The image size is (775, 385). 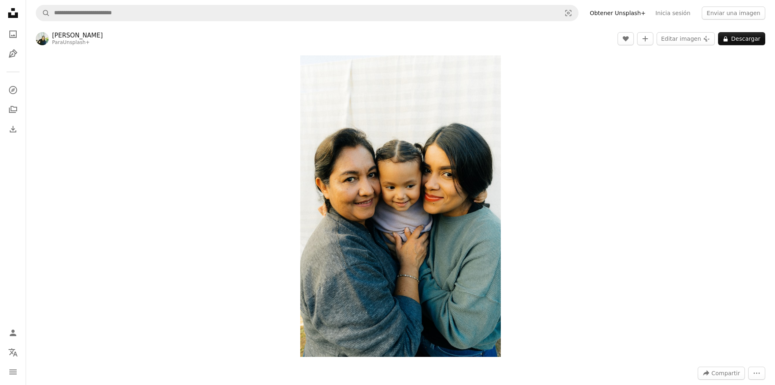 I want to click on img: Una mujer sosteniendo a un niño y sonriendo a la cámara, so click(x=400, y=206).